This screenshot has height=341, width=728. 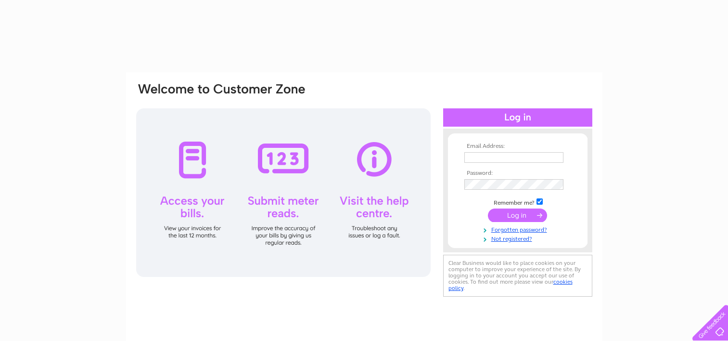 I want to click on a: cookies policy, so click(x=511, y=284).